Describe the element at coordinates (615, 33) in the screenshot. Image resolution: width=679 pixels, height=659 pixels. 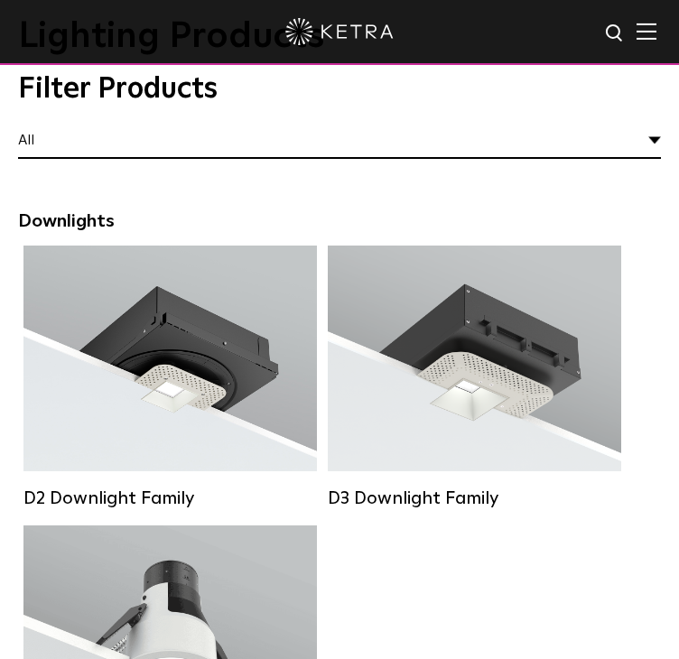
I see `img: search icon` at that location.